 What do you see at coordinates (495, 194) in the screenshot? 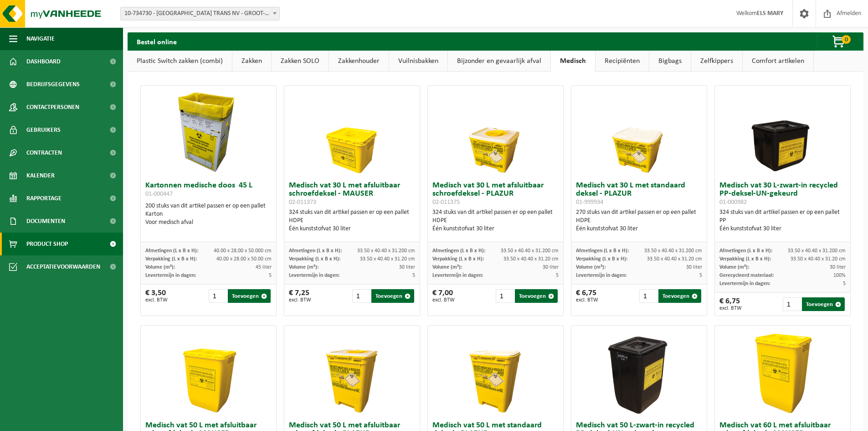
I see `h3: Medisch vat 30 L met afsluitbaar schroefdeksel - PLAZUR` at bounding box center [495, 194].